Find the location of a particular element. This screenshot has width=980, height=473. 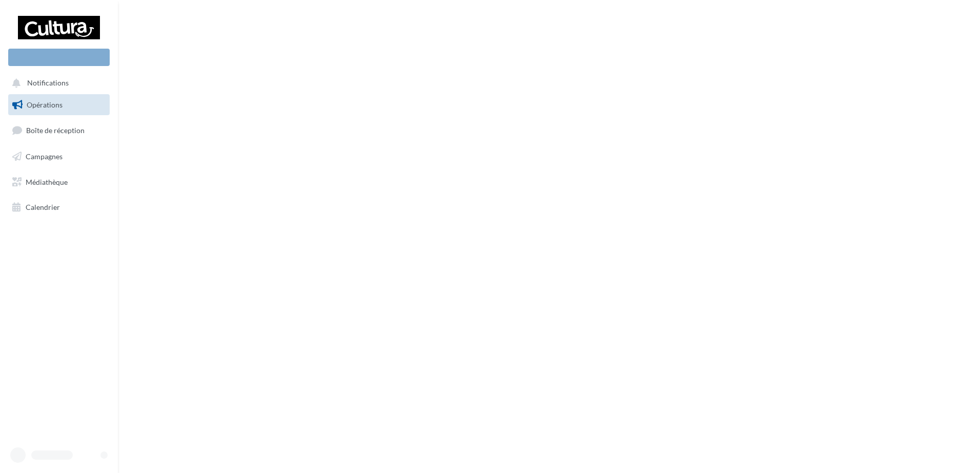

span: Campagnes is located at coordinates (44, 156).